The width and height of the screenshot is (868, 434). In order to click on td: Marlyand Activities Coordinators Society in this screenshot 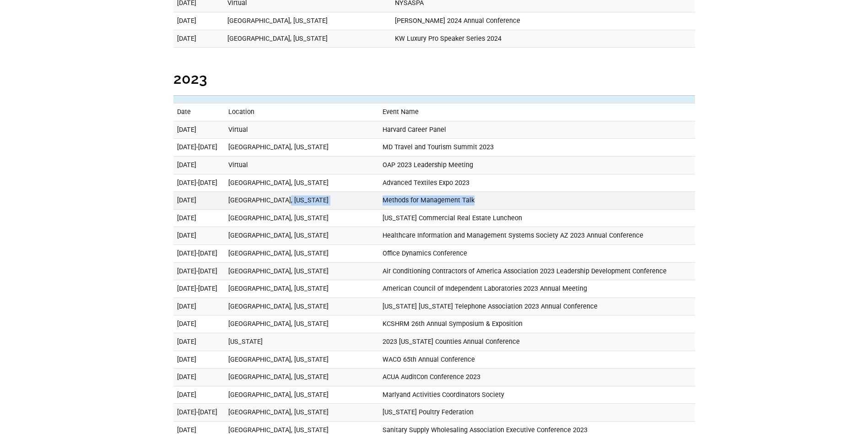, I will do `click(536, 394)`.